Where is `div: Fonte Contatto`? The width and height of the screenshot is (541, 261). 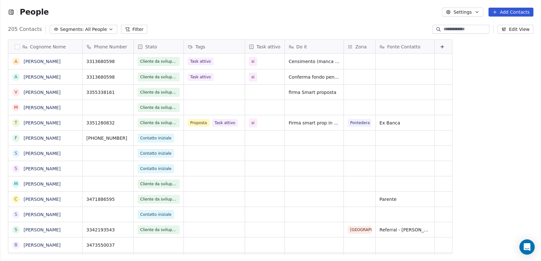 div: Fonte Contatto is located at coordinates (405, 47).